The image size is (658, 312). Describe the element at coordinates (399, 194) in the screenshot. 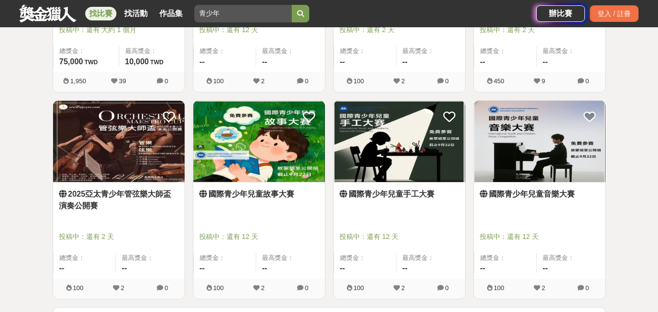

I see `a: 國際青少年兒童手工大賽` at that location.